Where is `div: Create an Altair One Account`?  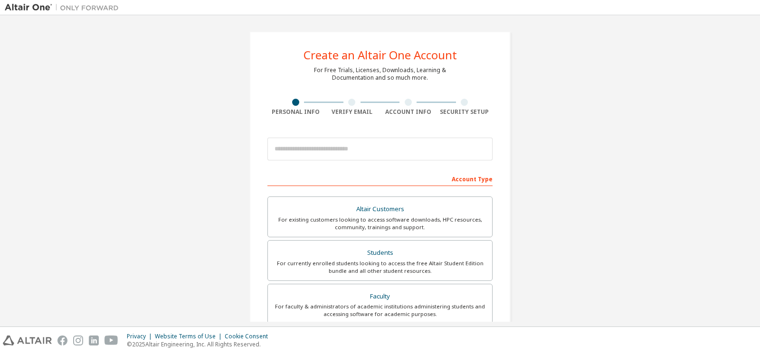 div: Create an Altair One Account is located at coordinates (380, 55).